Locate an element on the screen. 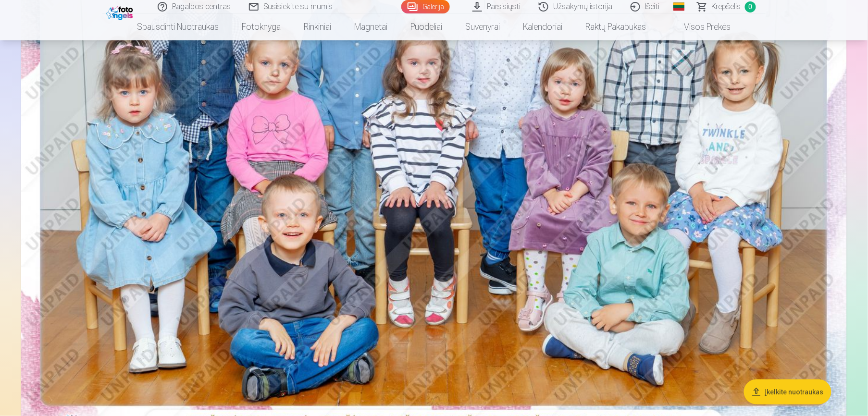  a: Magnetai is located at coordinates (371, 27).